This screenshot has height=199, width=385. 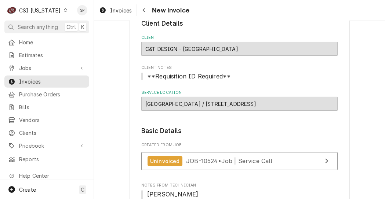 What do you see at coordinates (239, 38) in the screenshot?
I see `label: Client` at bounding box center [239, 38].